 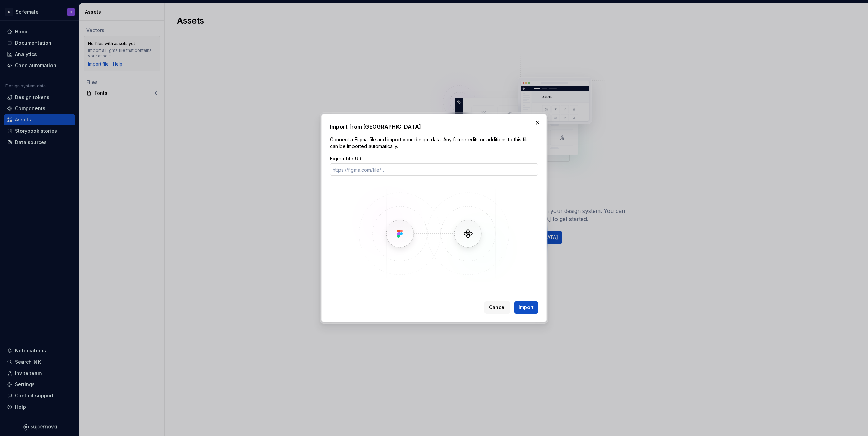 I want to click on button: Cancel, so click(x=497, y=308).